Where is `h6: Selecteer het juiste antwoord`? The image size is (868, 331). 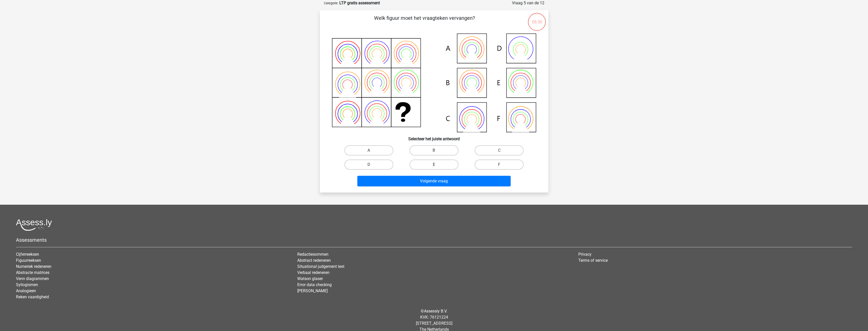 h6: Selecteer het juiste antwoord is located at coordinates (434, 137).